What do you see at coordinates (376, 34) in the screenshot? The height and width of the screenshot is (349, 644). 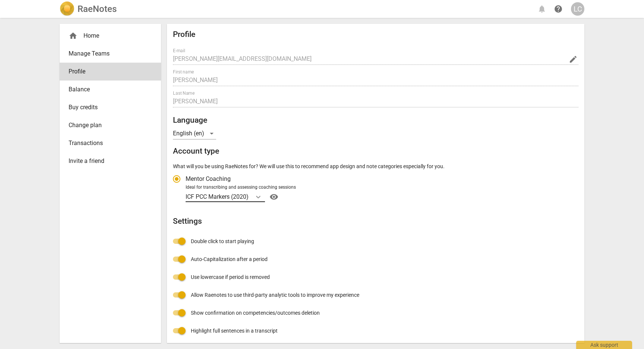 I see `h2: Profile` at bounding box center [376, 34].